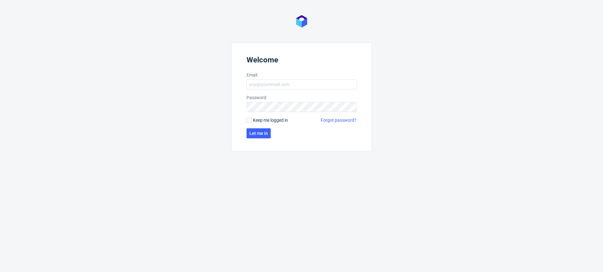 This screenshot has height=272, width=603. Describe the element at coordinates (302, 85) in the screenshot. I see `input: you@youremail.com` at that location.